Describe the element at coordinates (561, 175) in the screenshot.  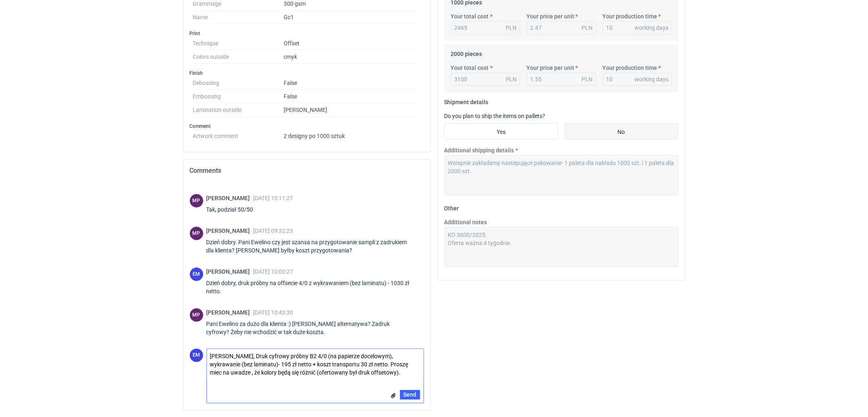
I see `textarea: Wstepnie zakładamy nastepujące pakowanie- 1 paleta dla nakładu 1000 szt. i 1 paleta dla 2000 szt.` at that location.